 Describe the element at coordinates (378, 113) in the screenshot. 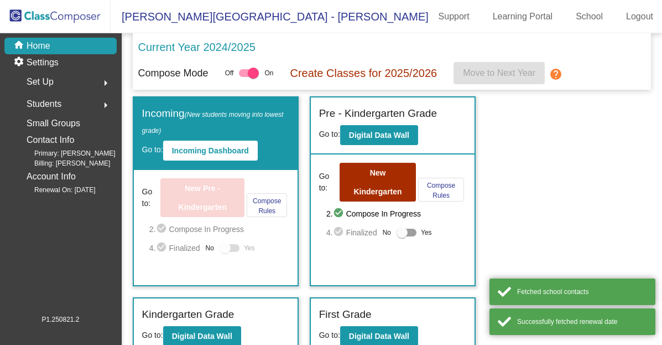

I see `label: Pre - Kindergarten Grade` at that location.